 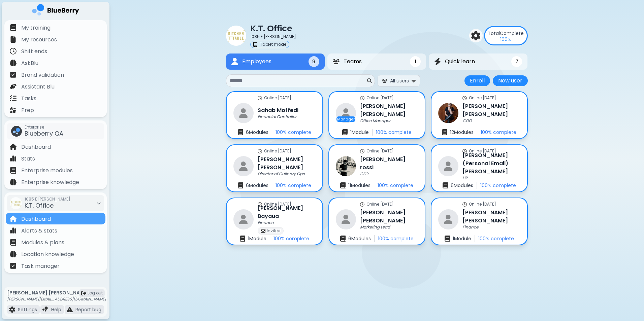 I want to click on img: search icon, so click(x=370, y=81).